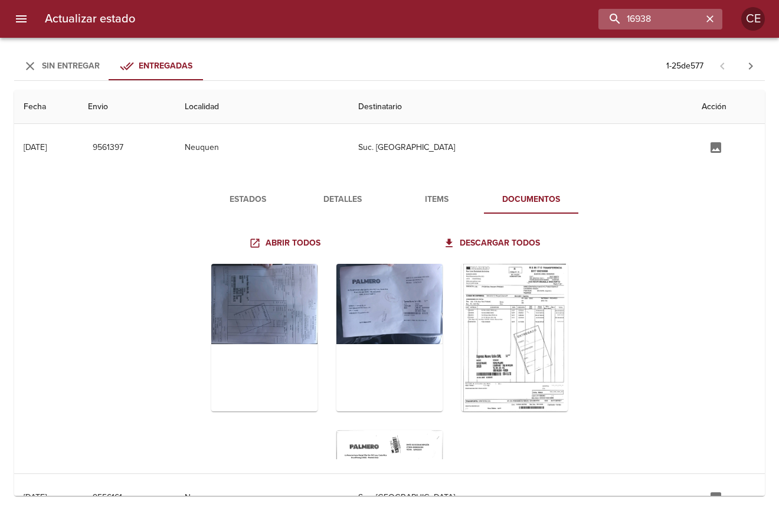  What do you see at coordinates (286, 243) in the screenshot?
I see `a: Abrir todos` at bounding box center [286, 243].